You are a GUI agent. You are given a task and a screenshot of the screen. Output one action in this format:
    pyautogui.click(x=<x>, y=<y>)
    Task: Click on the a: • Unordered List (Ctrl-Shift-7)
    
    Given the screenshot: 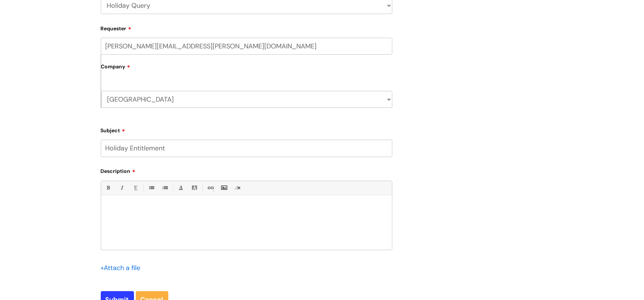 What is the action you would take?
    pyautogui.click(x=151, y=188)
    